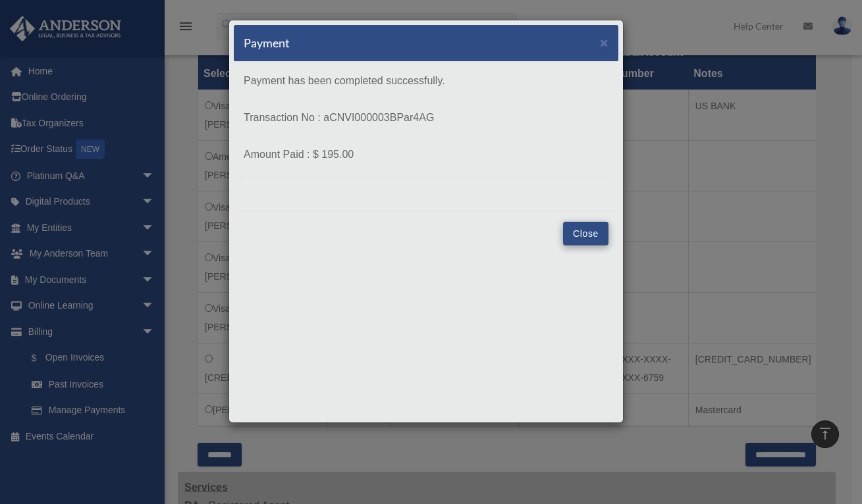 This screenshot has height=504, width=862. I want to click on h5: Payment, so click(266, 43).